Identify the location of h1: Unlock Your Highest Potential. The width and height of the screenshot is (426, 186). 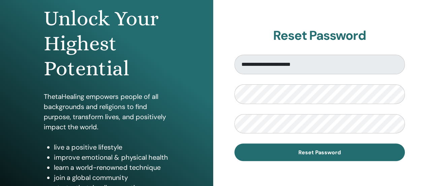
(106, 43).